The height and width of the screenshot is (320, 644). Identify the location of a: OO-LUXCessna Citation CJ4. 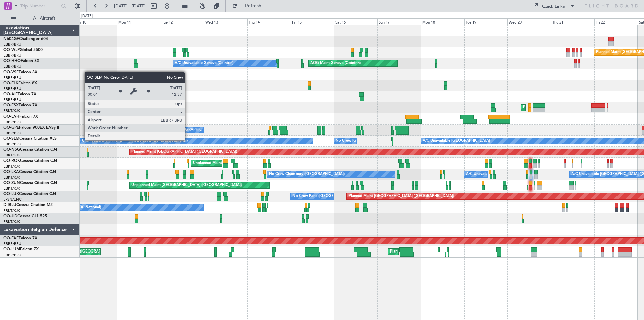
(30, 194).